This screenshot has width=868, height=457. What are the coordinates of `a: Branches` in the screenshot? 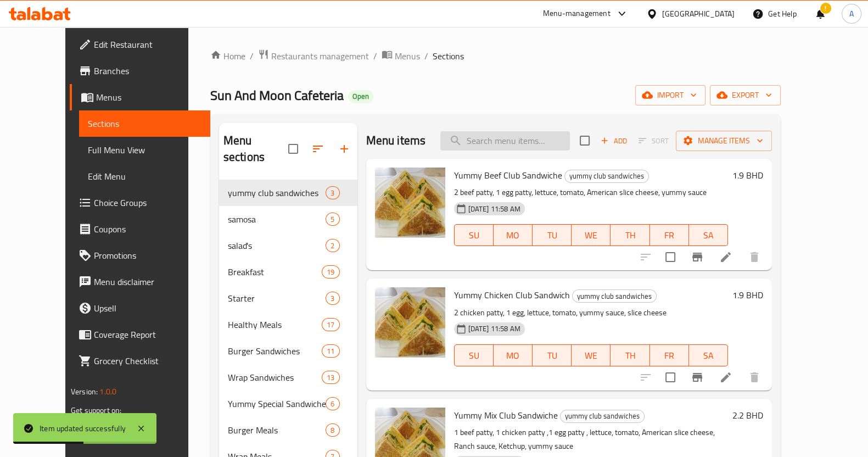 It's located at (140, 71).